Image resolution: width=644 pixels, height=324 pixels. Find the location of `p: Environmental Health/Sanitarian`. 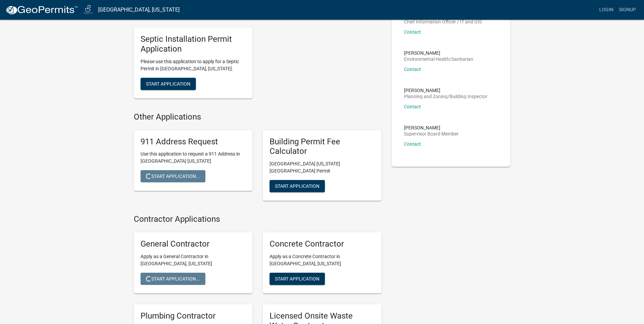

p: Environmental Health/Sanitarian is located at coordinates (438, 59).